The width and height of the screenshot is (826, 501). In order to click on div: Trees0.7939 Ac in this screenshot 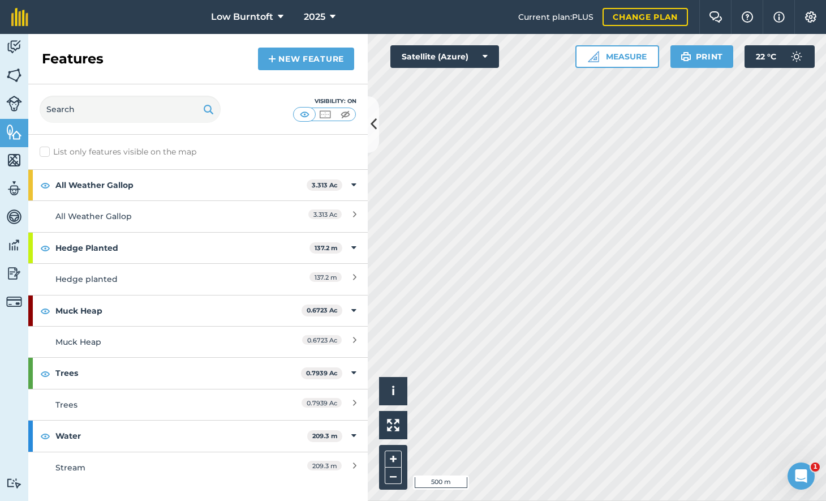, I will do `click(198, 373)`.